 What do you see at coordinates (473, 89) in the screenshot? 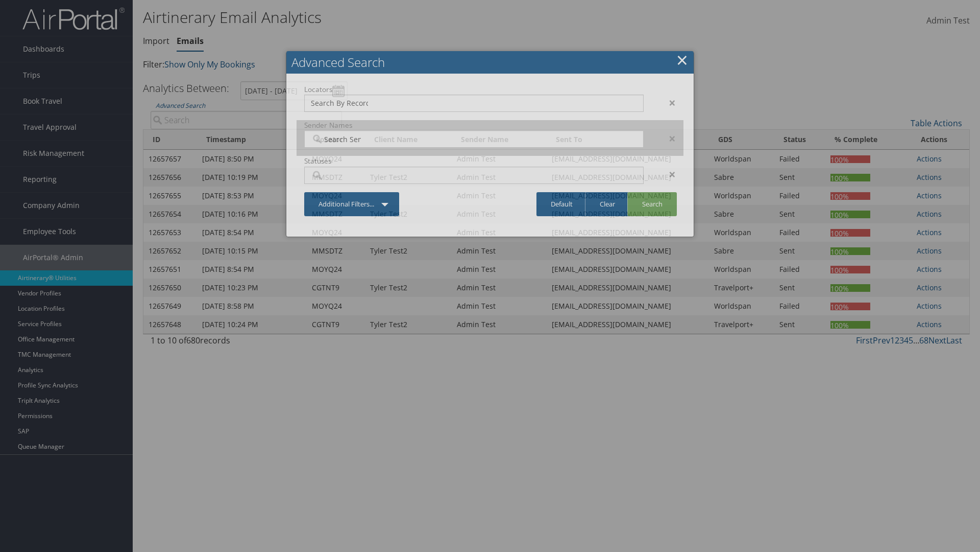
I see `label: Locators` at bounding box center [473, 89].